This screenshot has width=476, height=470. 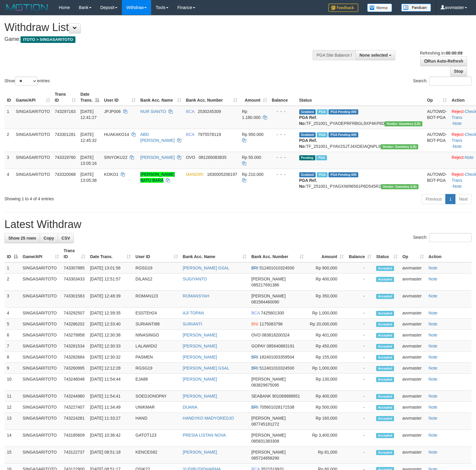 What do you see at coordinates (286, 396) in the screenshot?
I see `span: Copy 901068888851 to clipboard` at bounding box center [286, 396].